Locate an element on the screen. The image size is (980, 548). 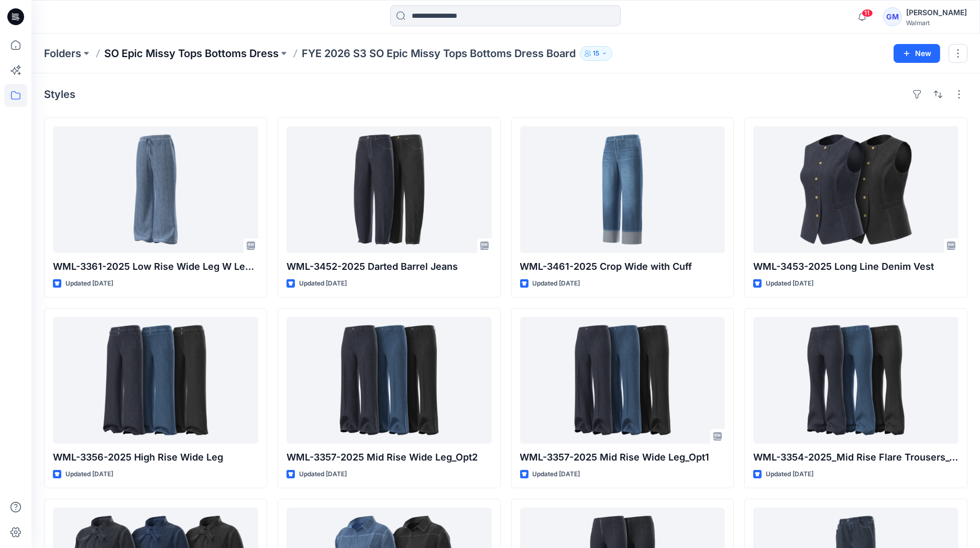
p: WML-3361-2025 Low Rise Wide Leg W Leg Down Hem is located at coordinates (155, 267).